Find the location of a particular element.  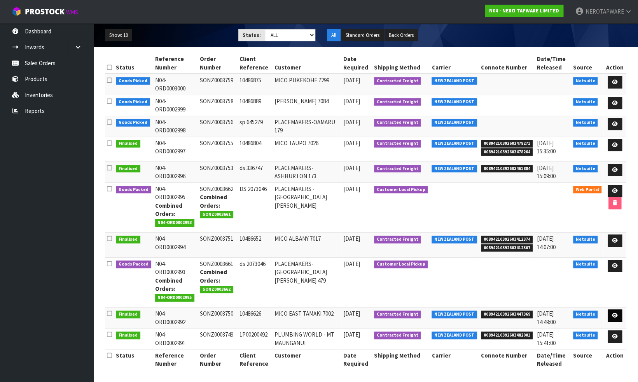

td: 1P00200492 is located at coordinates (255, 339).